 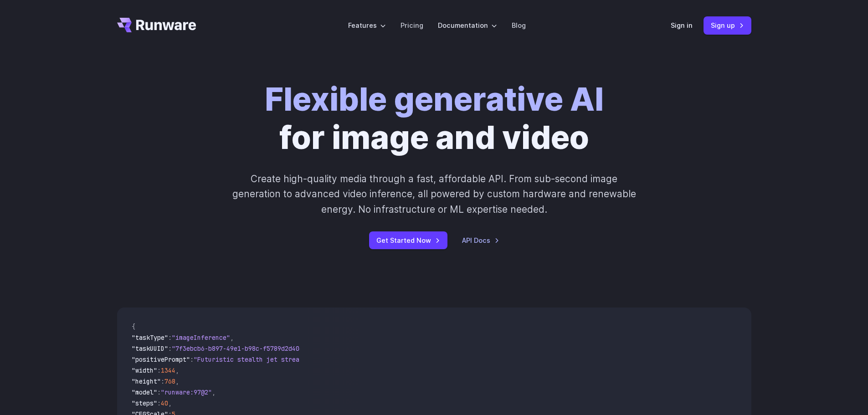 I want to click on span: "taskUUID", so click(x=150, y=349).